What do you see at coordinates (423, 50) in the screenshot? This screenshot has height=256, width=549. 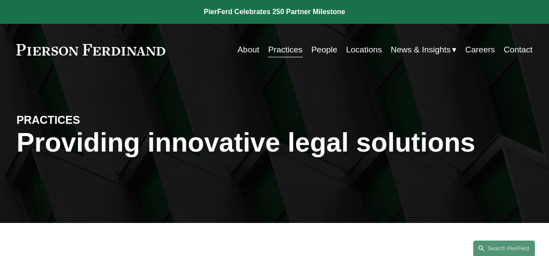 I see `a: folder dropdown` at bounding box center [423, 50].